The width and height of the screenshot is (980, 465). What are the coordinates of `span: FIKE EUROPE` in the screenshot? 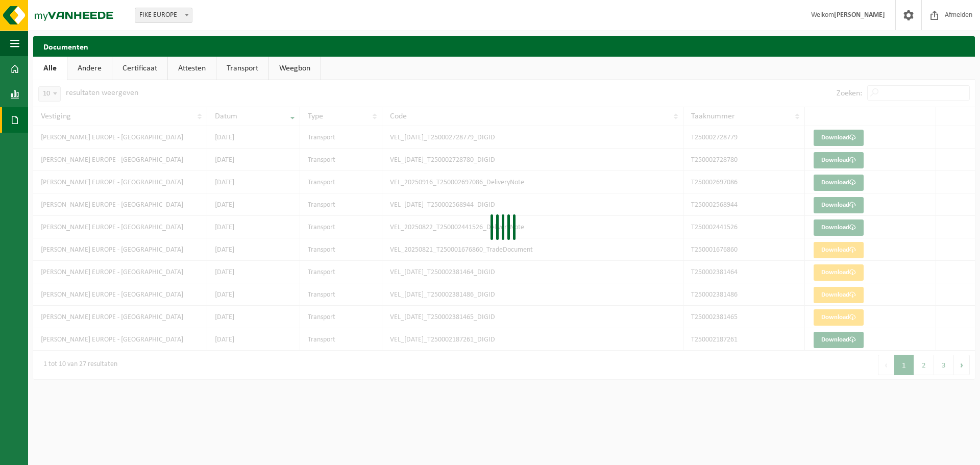 It's located at (164, 15).